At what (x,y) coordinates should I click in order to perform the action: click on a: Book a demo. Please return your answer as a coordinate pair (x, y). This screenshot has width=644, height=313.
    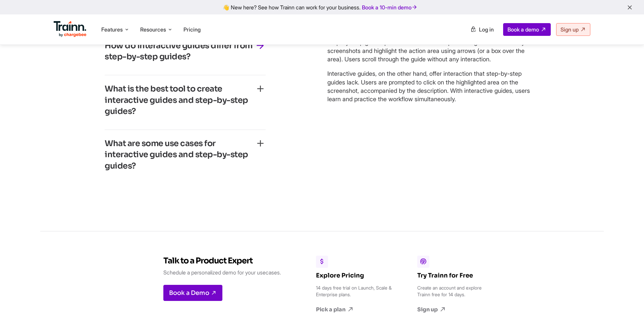
    Looking at the image, I should click on (527, 29).